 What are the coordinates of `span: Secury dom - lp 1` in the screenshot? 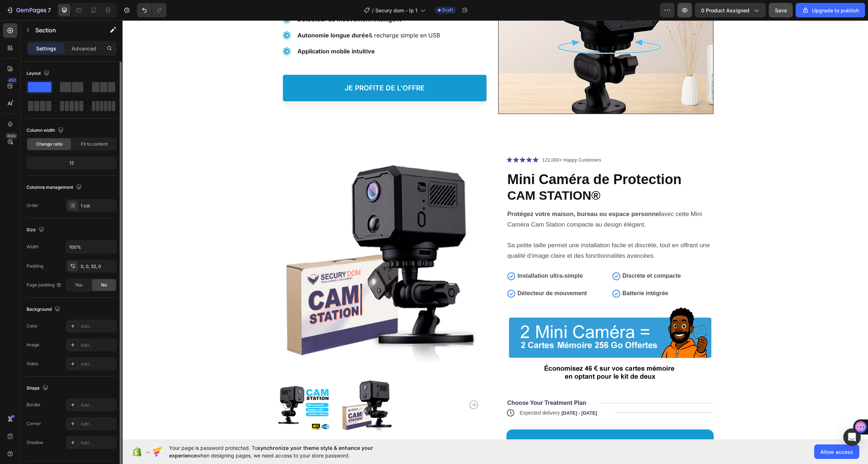 It's located at (396, 10).